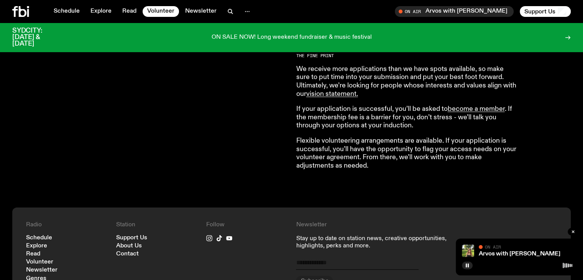 Image resolution: width=583 pixels, height=280 pixels. What do you see at coordinates (127, 254) in the screenshot?
I see `a: Contact` at bounding box center [127, 254].